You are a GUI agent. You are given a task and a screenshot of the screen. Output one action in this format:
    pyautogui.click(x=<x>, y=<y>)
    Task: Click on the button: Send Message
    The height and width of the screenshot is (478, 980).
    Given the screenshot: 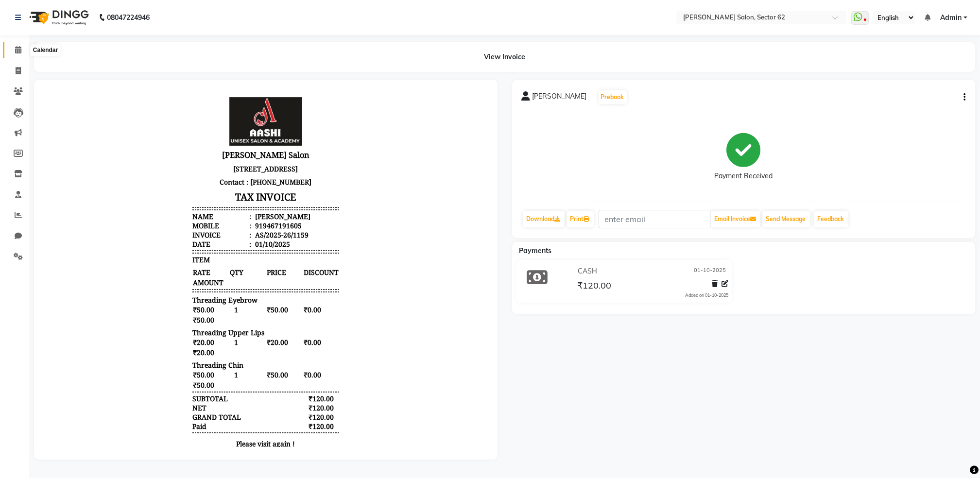 What is the action you would take?
    pyautogui.click(x=786, y=219)
    